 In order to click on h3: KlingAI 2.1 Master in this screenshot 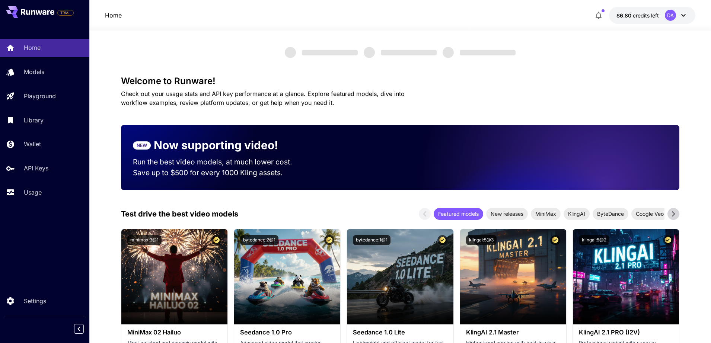, I will do `click(513, 332)`.